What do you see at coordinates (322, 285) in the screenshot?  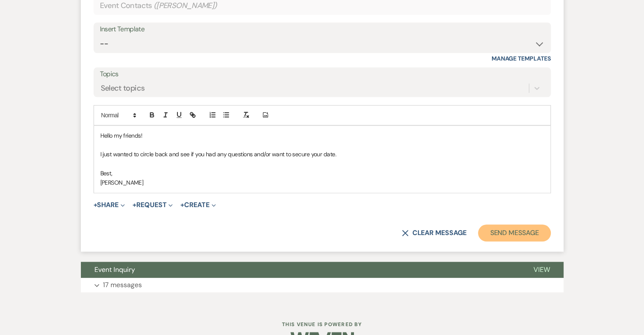 I see `button: 17 messages` at bounding box center [322, 285].